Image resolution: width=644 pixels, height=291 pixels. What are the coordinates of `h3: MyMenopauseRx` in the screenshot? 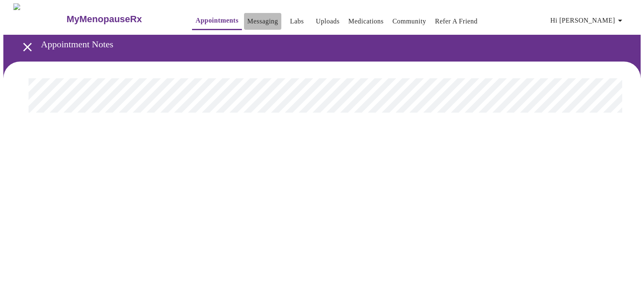 It's located at (104, 20).